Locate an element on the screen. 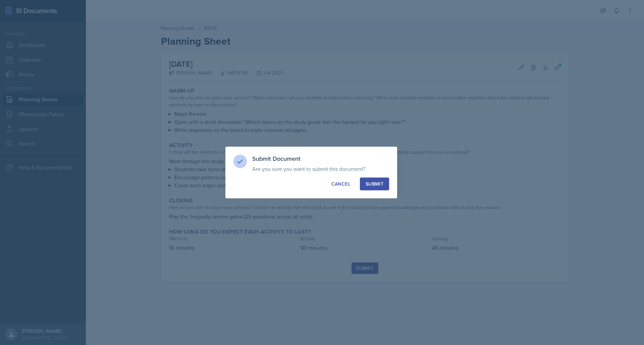  div: Cancel is located at coordinates (341, 184).